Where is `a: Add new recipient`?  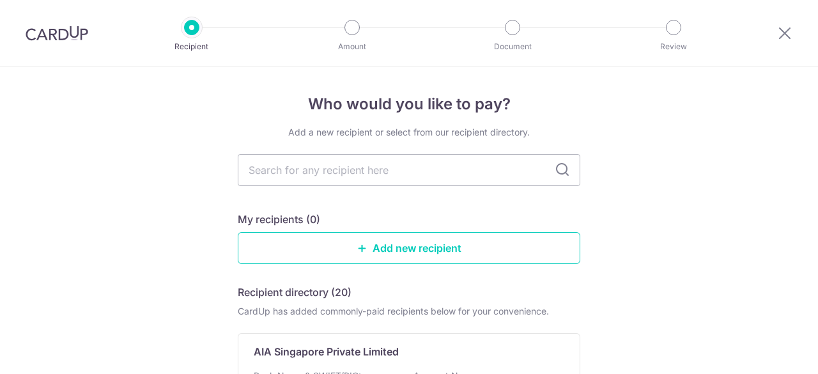 a: Add new recipient is located at coordinates (409, 248).